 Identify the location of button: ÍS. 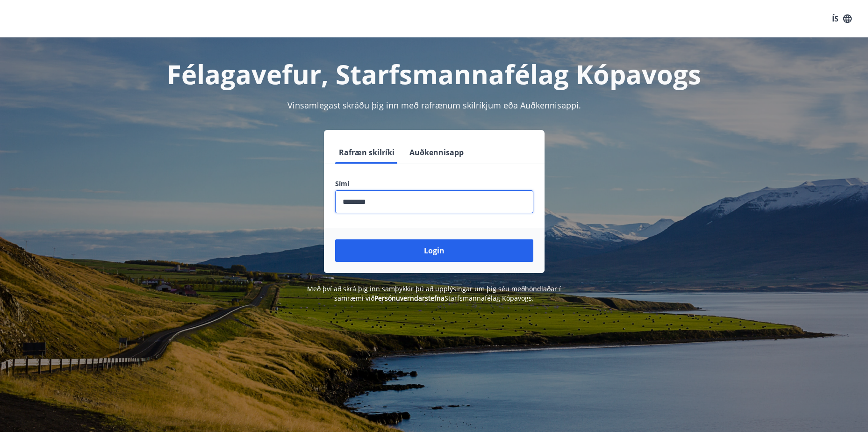
(841, 19).